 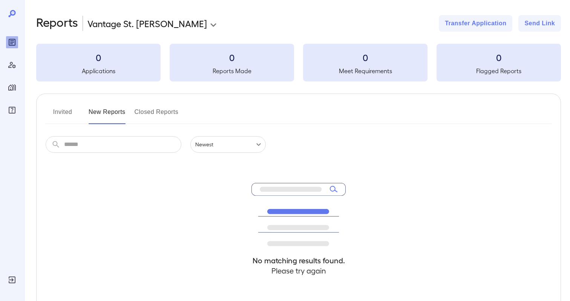 I want to click on div: Manage Properties, so click(x=12, y=87).